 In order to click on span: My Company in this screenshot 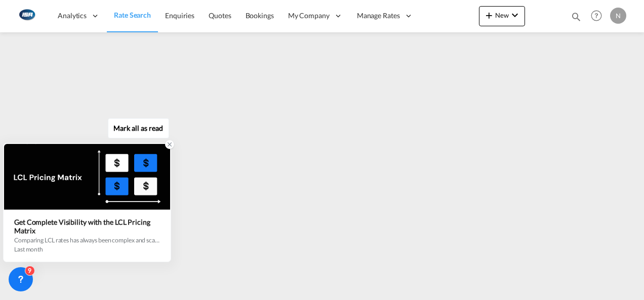, I will do `click(308, 16)`.